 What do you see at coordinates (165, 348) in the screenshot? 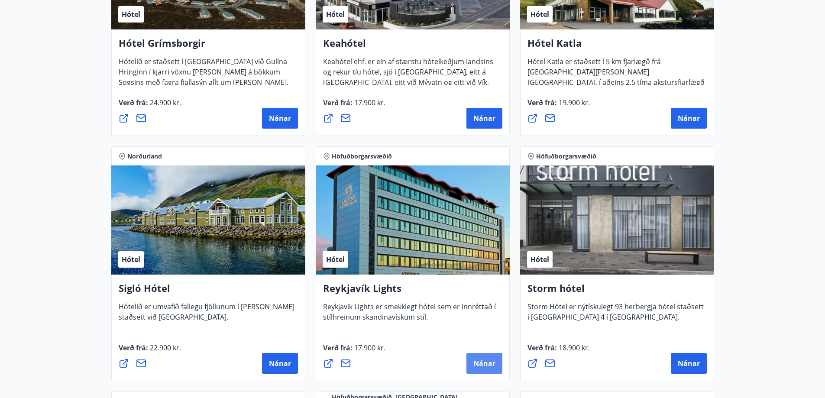
I see `span: 22.900 kr.` at bounding box center [165, 348].